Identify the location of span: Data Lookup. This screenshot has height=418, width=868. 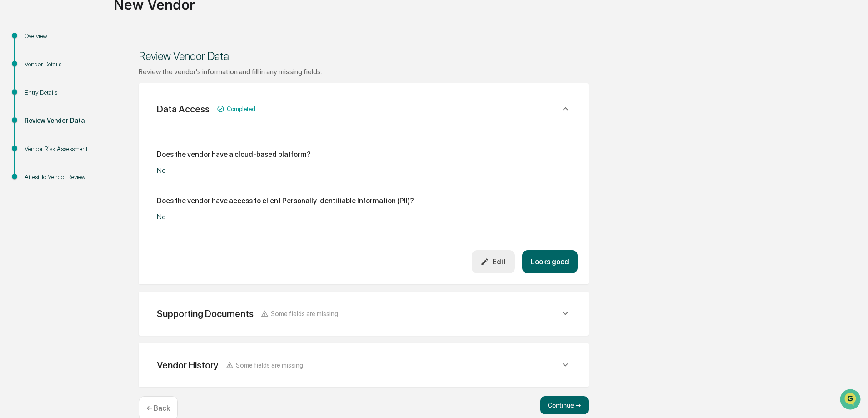
(38, 137).